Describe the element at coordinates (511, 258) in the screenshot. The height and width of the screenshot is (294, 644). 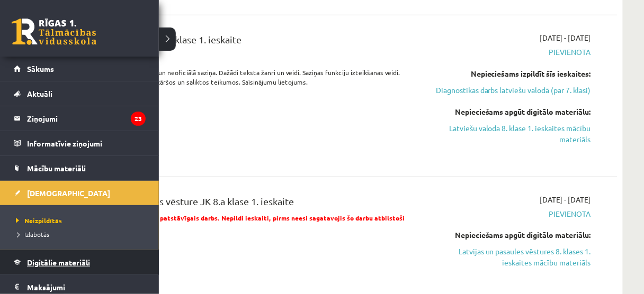
I see `a: Latvijas un pasaules vēstures 8. klases 1. ieskaites mācību materiāls` at that location.